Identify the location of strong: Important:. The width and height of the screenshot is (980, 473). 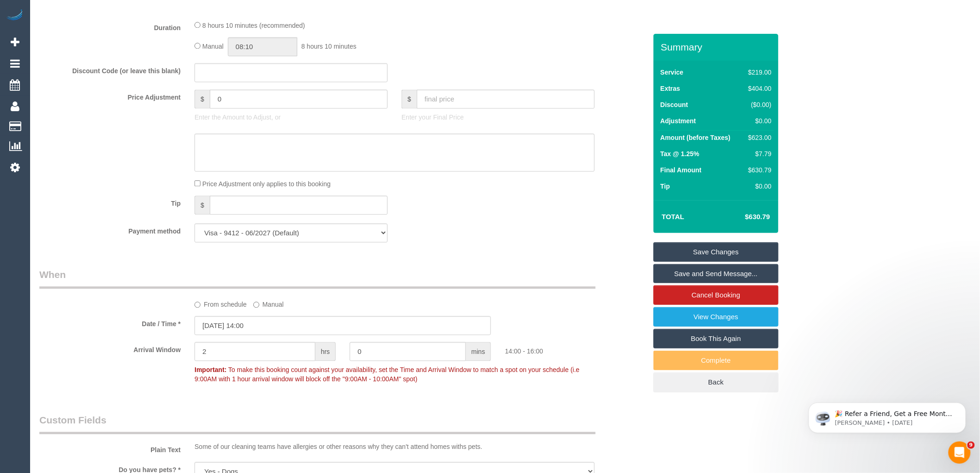
(211, 370).